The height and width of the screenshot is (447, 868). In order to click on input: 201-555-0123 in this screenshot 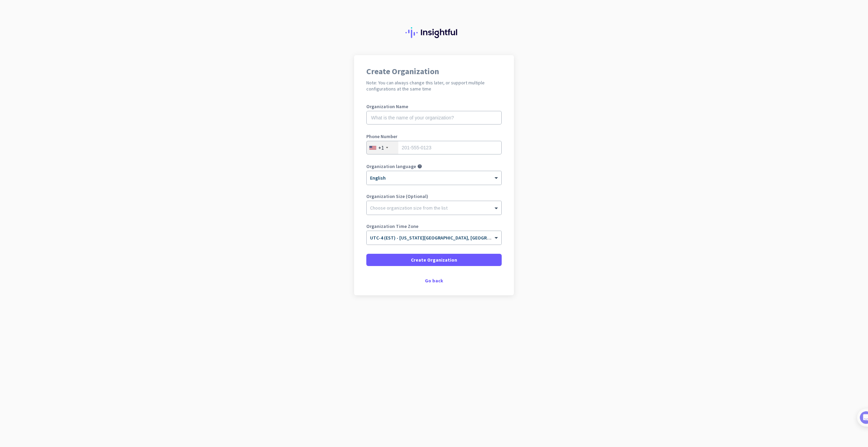, I will do `click(434, 148)`.